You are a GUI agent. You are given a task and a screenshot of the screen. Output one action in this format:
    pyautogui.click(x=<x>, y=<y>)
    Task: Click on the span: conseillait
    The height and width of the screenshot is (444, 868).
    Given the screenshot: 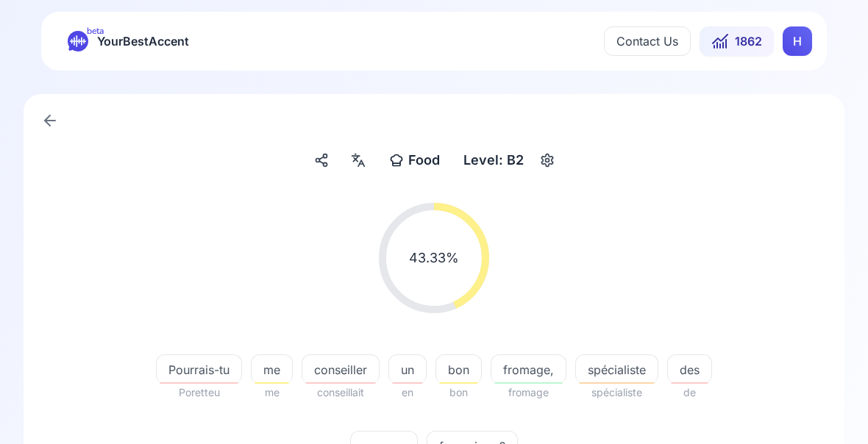 What is the action you would take?
    pyautogui.click(x=341, y=393)
    